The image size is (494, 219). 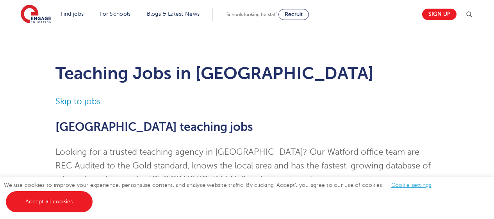 I want to click on a: Cookie settings, so click(x=412, y=185).